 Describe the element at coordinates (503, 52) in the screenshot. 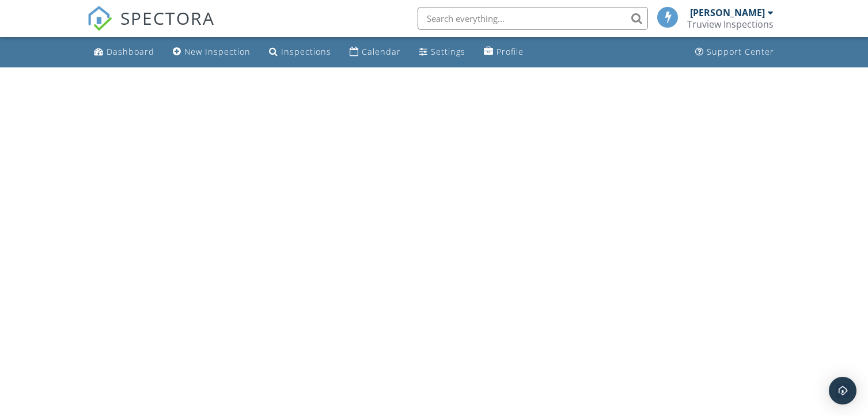

I see `a: Profile` at that location.